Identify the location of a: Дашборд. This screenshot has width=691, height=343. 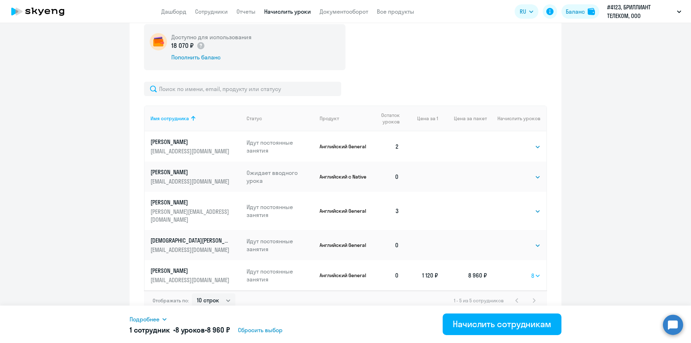
(174, 12).